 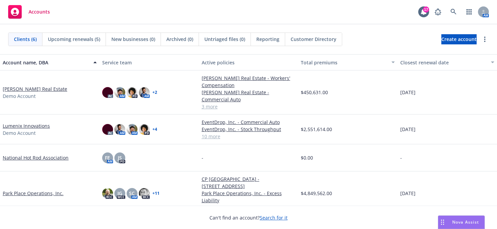 What do you see at coordinates (155, 130) in the screenshot?
I see `a: + 4` at bounding box center [155, 130].